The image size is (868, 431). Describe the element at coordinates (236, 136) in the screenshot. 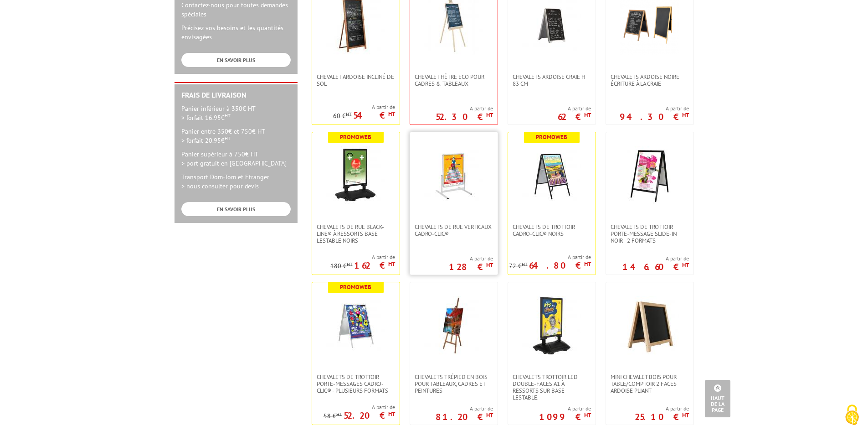

I see `p: Panier entre 350€ et 750€ HT` at that location.